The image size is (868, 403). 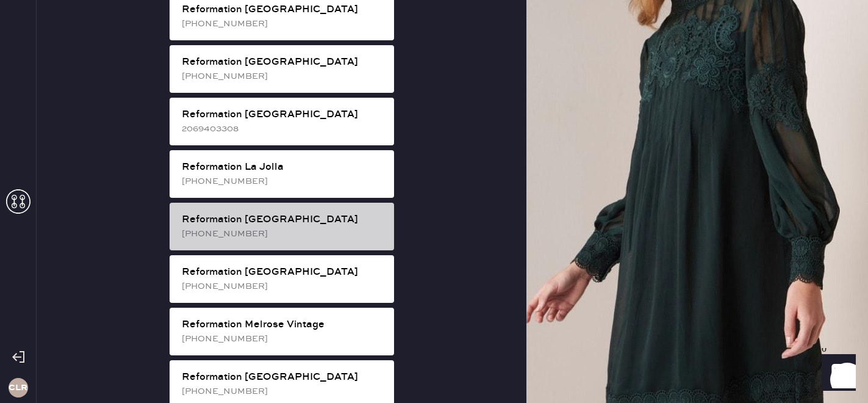 What do you see at coordinates (283, 129) in the screenshot?
I see `div: 2069403308` at bounding box center [283, 129].